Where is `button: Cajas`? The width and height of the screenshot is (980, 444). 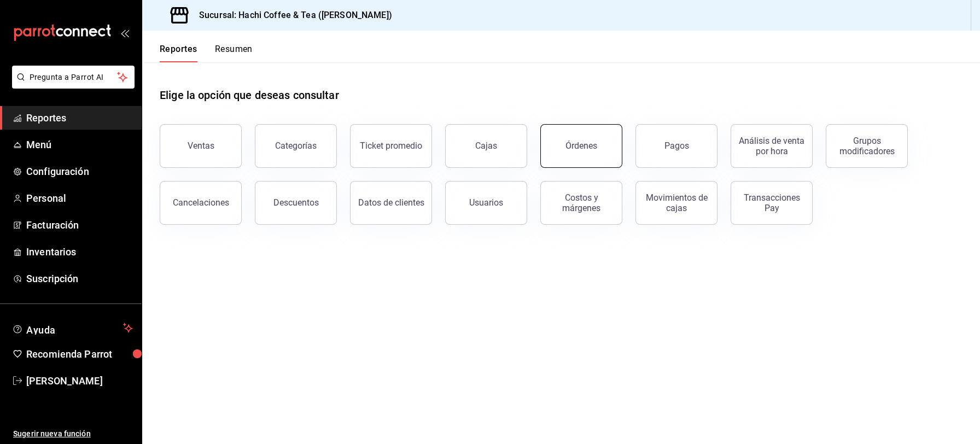
button: Cajas is located at coordinates (486, 146).